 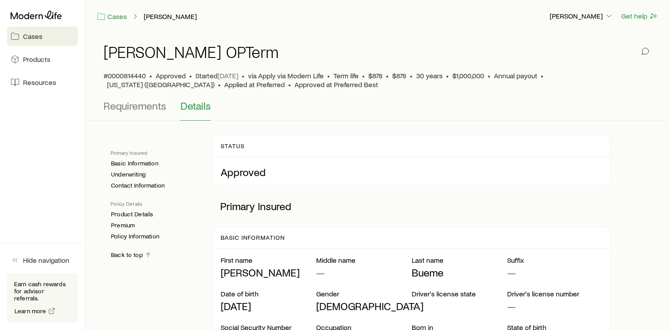 I want to click on div: Application details tabs, so click(x=377, y=110).